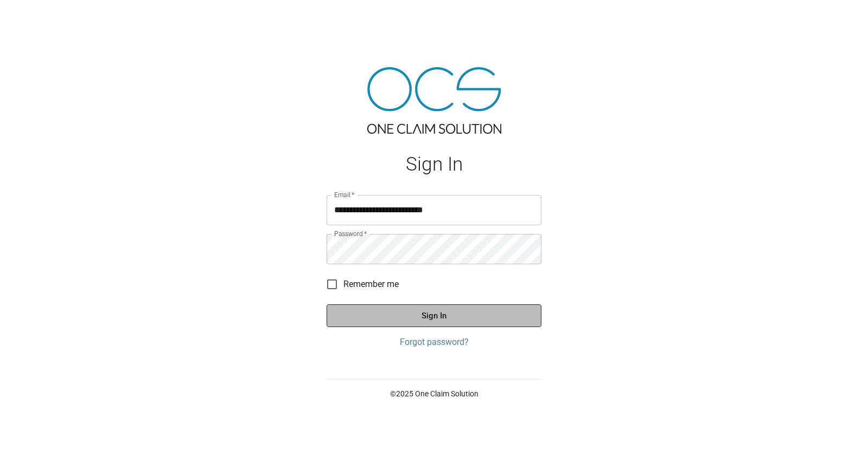 This screenshot has height=450, width=868. I want to click on img: ocs-logo-tra.png, so click(434, 100).